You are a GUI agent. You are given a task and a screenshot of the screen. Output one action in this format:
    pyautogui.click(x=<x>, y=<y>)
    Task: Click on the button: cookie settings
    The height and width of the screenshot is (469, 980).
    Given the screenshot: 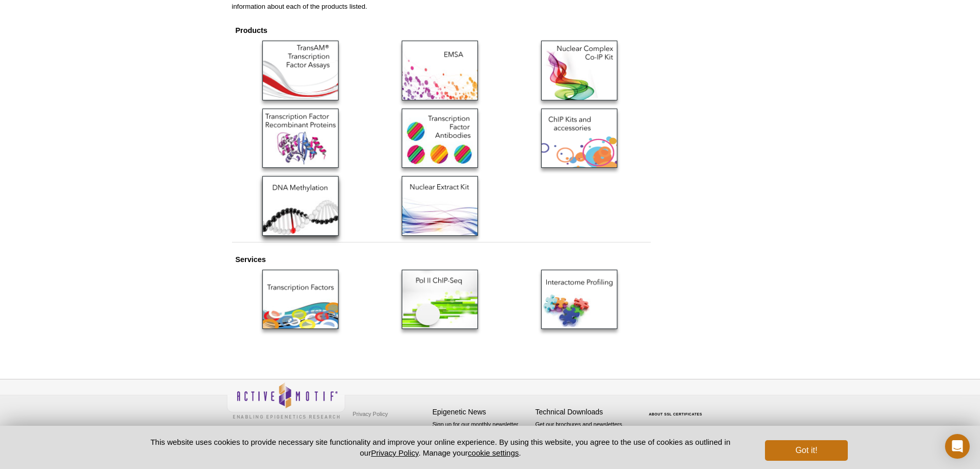 What is the action you would take?
    pyautogui.click(x=493, y=452)
    